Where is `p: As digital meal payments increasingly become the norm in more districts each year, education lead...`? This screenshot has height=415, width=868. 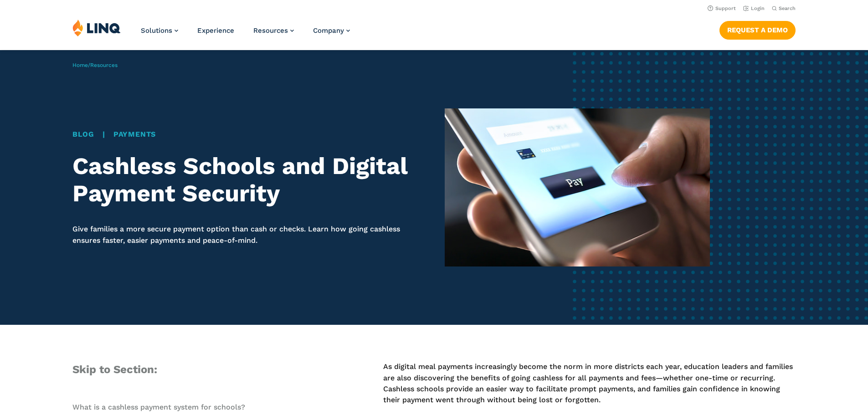 p: As digital meal payments increasingly become the norm in more districts each year, education lead... is located at coordinates (589, 383).